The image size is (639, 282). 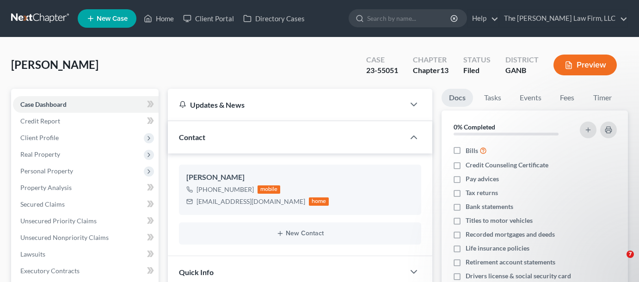 What do you see at coordinates (86, 221) in the screenshot?
I see `a: Unsecured Priority Claims` at bounding box center [86, 221].